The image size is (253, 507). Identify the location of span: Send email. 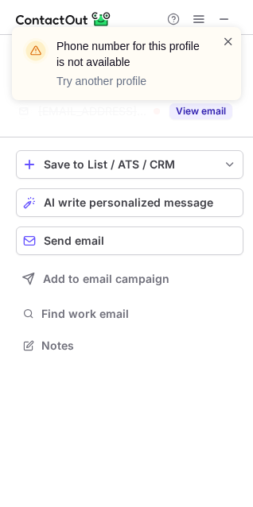
(74, 241).